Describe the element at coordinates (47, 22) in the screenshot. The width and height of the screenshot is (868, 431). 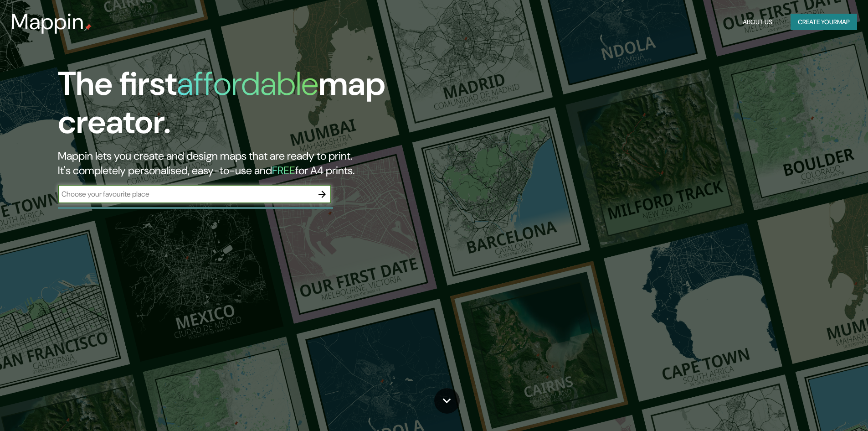
I see `h3: Mappin` at that location.